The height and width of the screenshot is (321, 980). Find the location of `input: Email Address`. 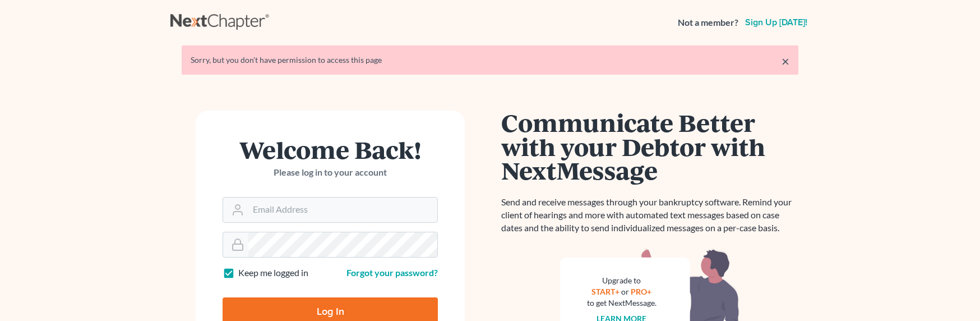

input: Email Address is located at coordinates (343, 210).